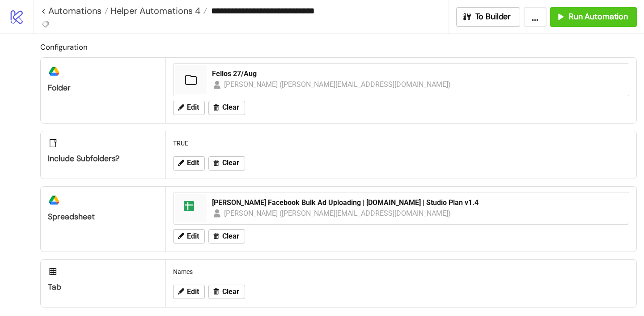 This screenshot has height=316, width=644. Describe the element at coordinates (598, 17) in the screenshot. I see `span: Run Automation` at that location.